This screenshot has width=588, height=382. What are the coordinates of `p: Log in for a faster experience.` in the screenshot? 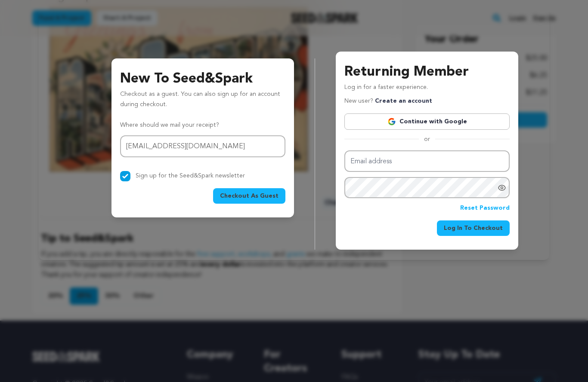 It's located at (427, 90).